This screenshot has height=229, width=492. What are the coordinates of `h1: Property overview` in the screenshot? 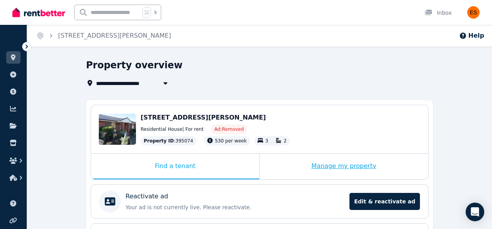 It's located at (134, 65).